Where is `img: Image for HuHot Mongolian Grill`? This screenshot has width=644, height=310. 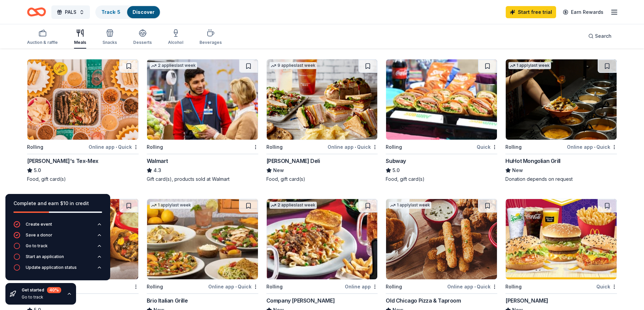 img: Image for HuHot Mongolian Grill is located at coordinates (561, 100).